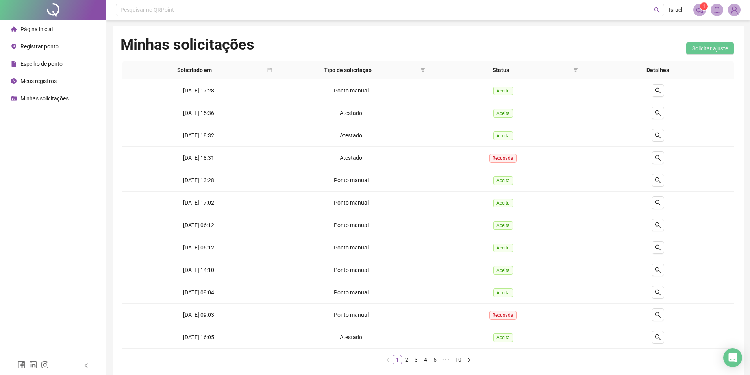 This screenshot has height=375, width=750. What do you see at coordinates (406, 360) in the screenshot?
I see `a: 2` at bounding box center [406, 360].